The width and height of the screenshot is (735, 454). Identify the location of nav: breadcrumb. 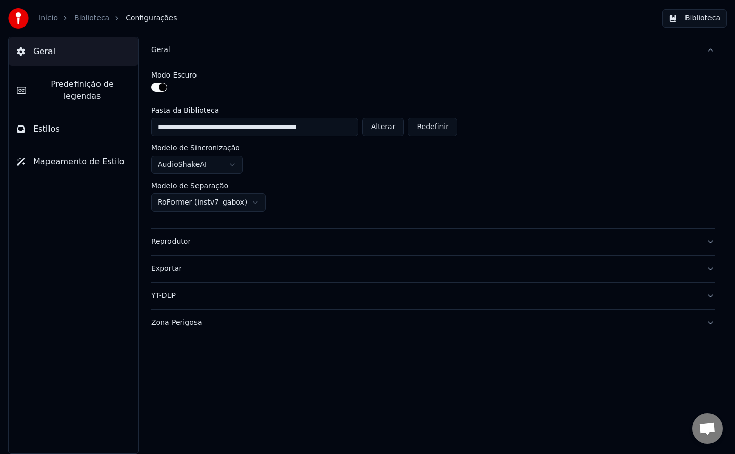
(108, 18).